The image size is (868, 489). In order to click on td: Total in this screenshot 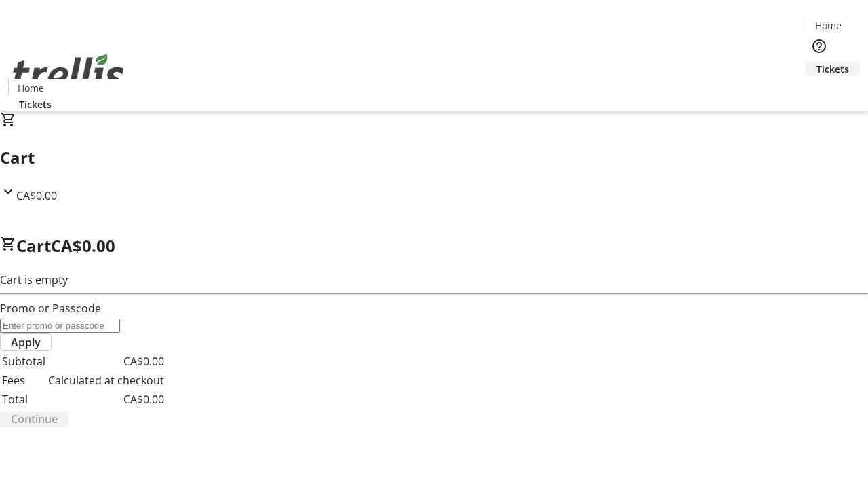, I will do `click(24, 399)`.